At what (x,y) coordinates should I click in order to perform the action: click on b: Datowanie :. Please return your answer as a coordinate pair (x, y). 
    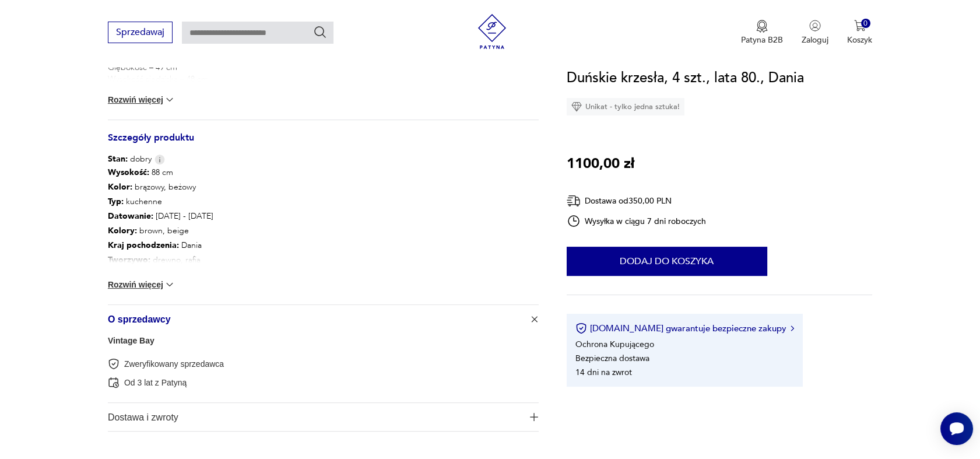
    Looking at the image, I should click on (130, 216).